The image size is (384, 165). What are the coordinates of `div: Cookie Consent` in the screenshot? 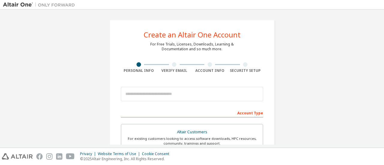 It's located at (157, 154).